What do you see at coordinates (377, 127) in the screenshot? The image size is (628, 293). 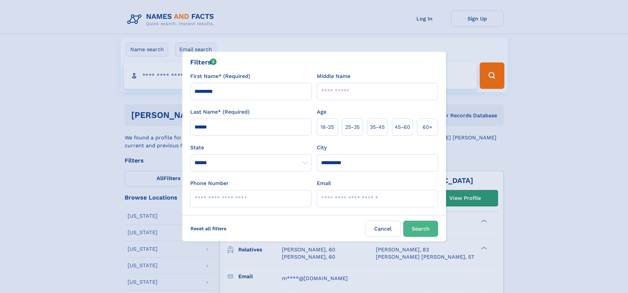 I see `span: 35‑45` at bounding box center [377, 127].